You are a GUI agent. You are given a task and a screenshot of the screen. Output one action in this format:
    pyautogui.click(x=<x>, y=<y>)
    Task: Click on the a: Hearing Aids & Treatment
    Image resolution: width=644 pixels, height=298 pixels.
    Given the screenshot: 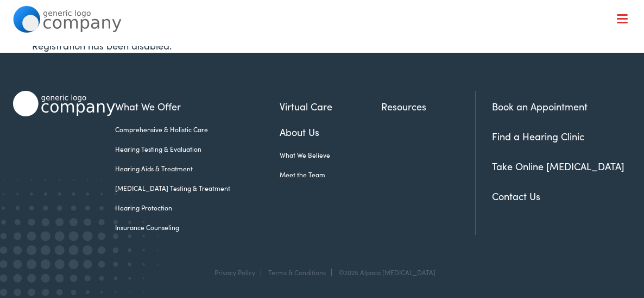 What is the action you would take?
    pyautogui.click(x=198, y=169)
    